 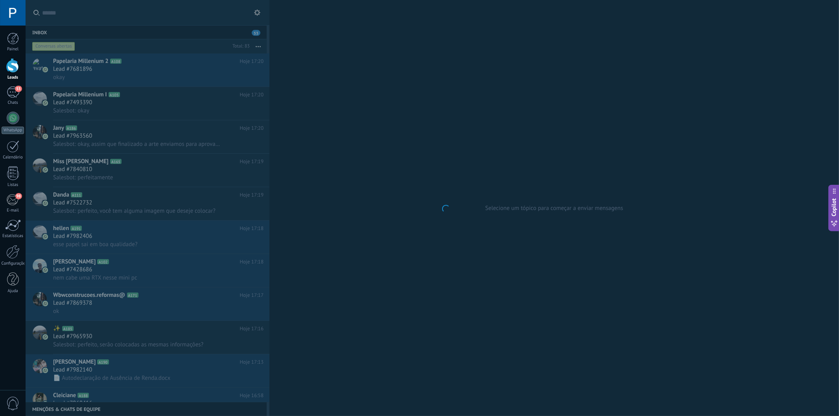 I want to click on div: Configurações, so click(x=13, y=263).